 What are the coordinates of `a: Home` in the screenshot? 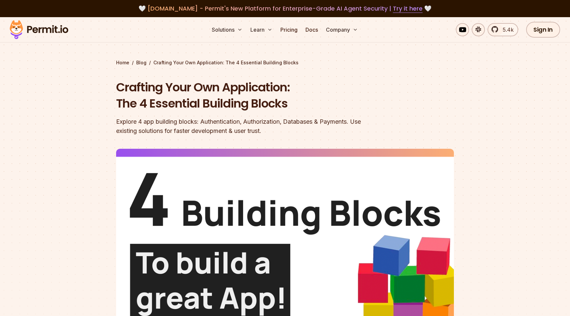 It's located at (123, 63).